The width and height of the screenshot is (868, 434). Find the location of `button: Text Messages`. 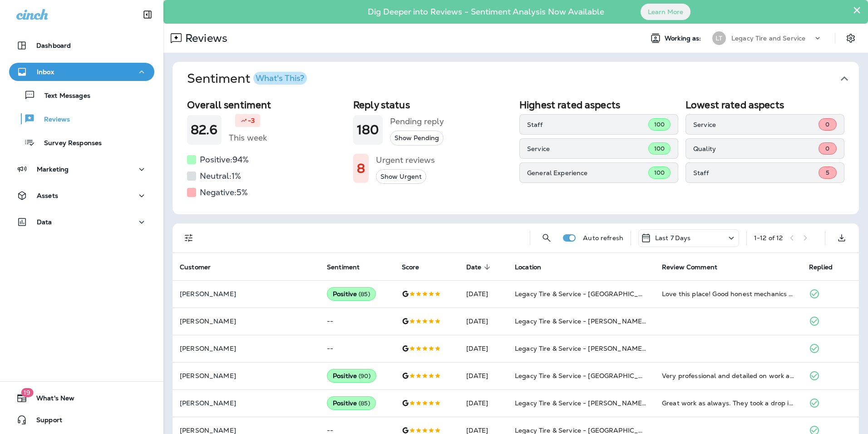

button: Text Messages is located at coordinates (82, 95).